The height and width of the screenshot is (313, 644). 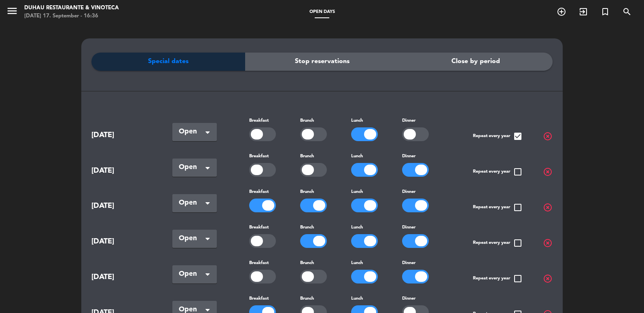 What do you see at coordinates (583, 12) in the screenshot?
I see `i: exit_to_app` at bounding box center [583, 12].